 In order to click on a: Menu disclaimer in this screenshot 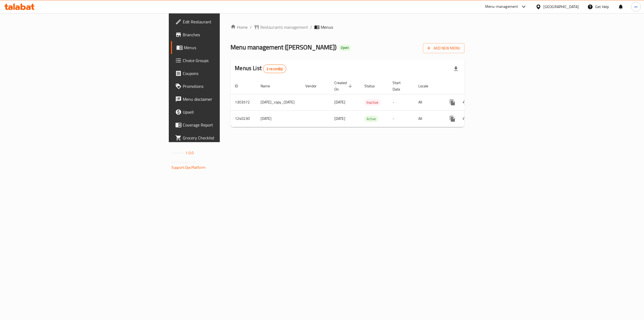, I will do `click(223, 99)`.